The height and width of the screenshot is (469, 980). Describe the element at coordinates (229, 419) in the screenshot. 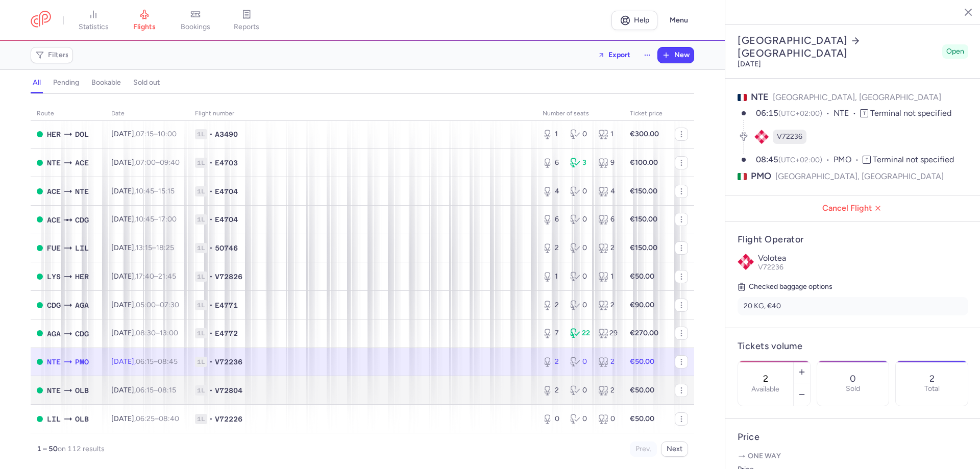

I see `span: V72226` at that location.